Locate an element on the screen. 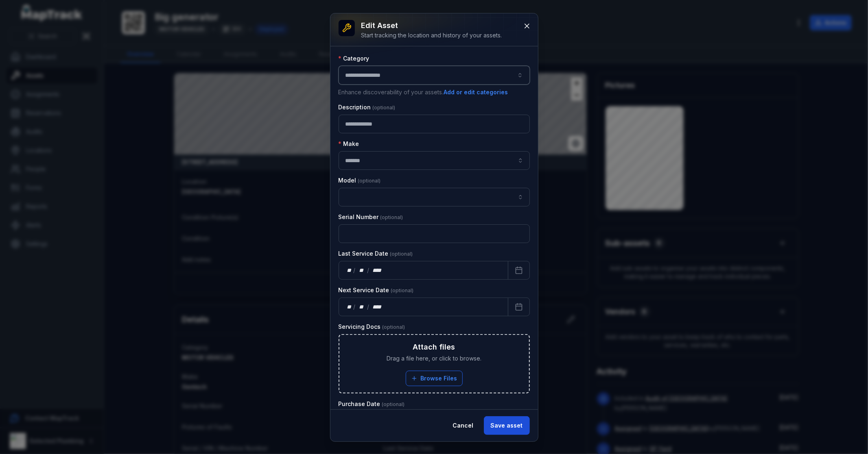 Image resolution: width=868 pixels, height=454 pixels. span: Drag a file here, or click to browse. is located at coordinates (434, 359).